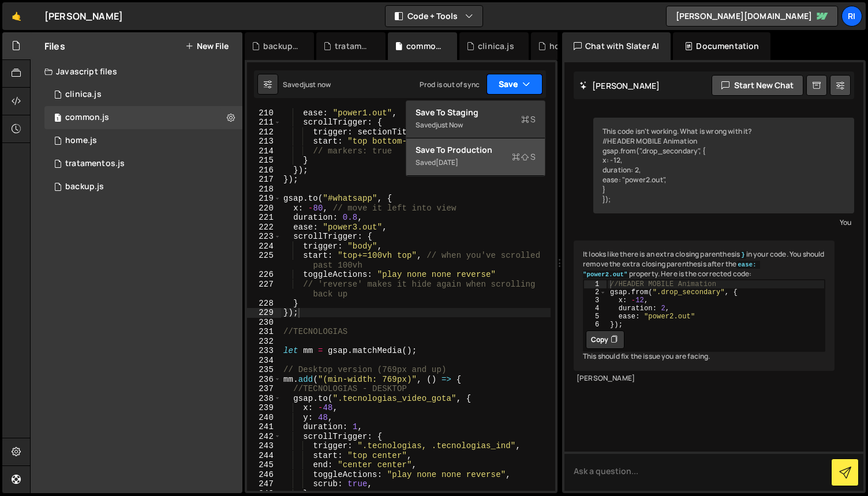  I want to click on div: 237, so click(264, 388).